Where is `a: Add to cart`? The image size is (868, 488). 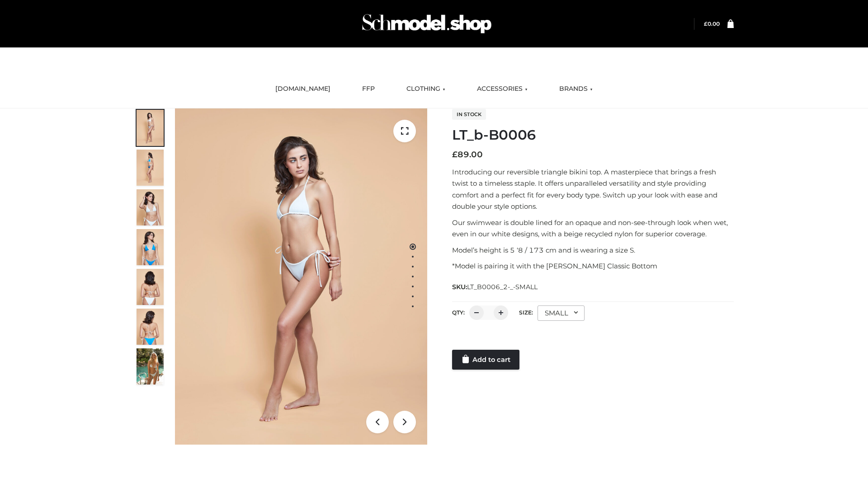
a: Add to cart is located at coordinates (486, 360).